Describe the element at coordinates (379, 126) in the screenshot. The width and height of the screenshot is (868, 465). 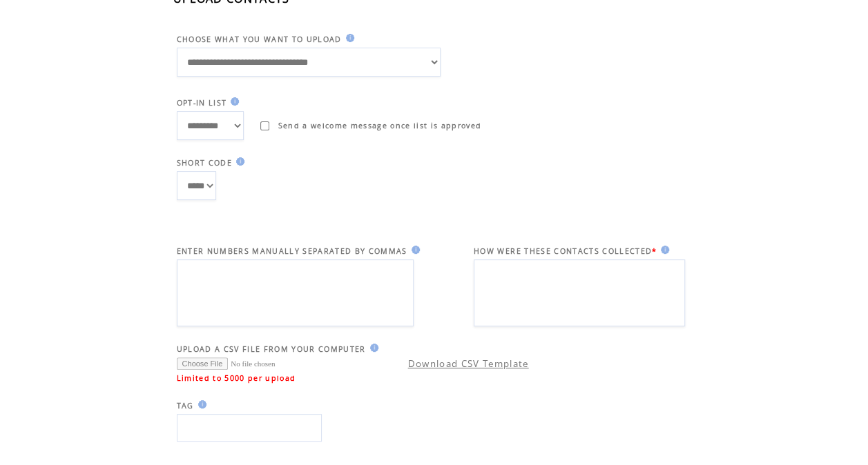
I see `span: Send a welcome message once list is approved` at that location.